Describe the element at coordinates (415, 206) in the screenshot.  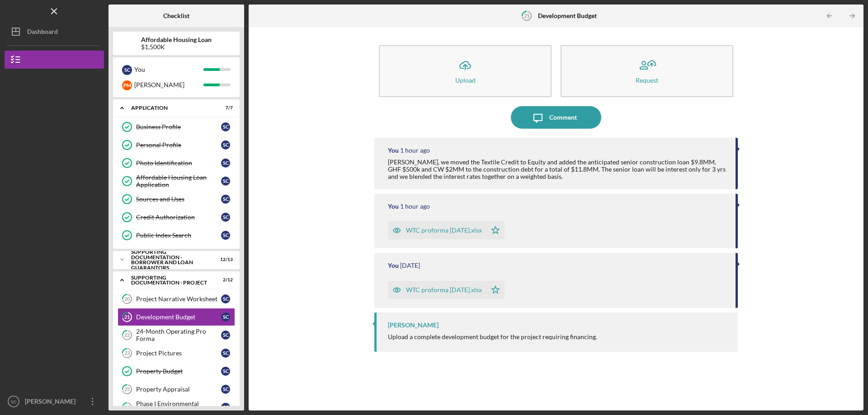
I see `time: 2025-08-15 13:16` at that location.